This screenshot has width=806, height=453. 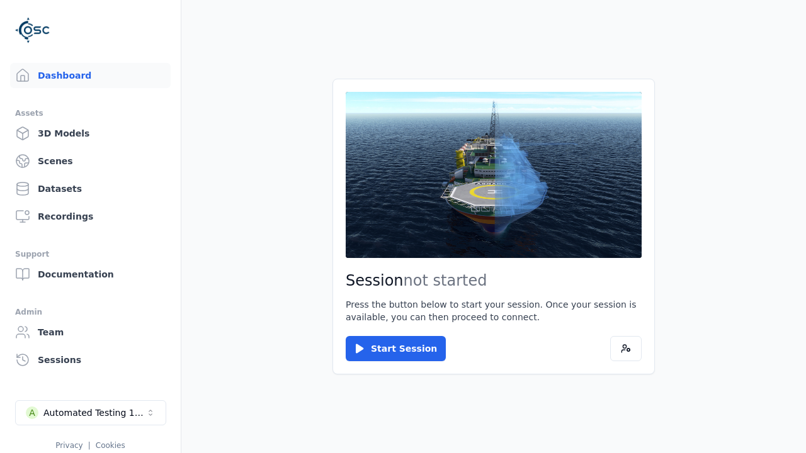 I want to click on div: Admin, so click(x=90, y=312).